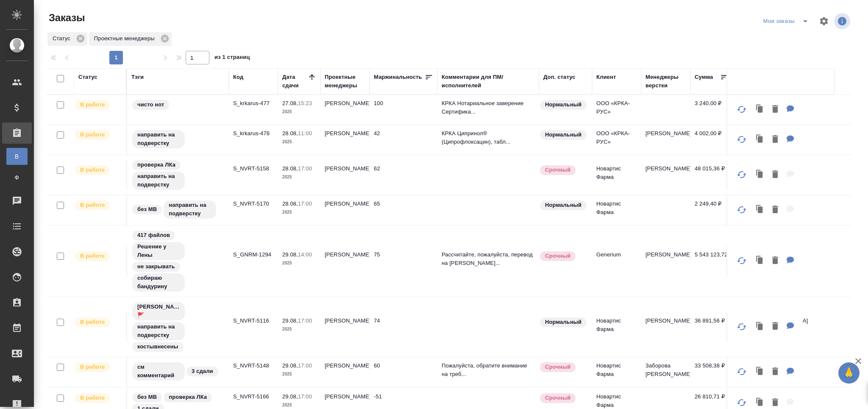  What do you see at coordinates (791, 261) in the screenshot?
I see `button: Для ПМ: Рассчитайте, пожалуйста, перевод на англ досье по ссылке https://disk.360.yandex.ru/d/kUW...` at bounding box center [791, 261].